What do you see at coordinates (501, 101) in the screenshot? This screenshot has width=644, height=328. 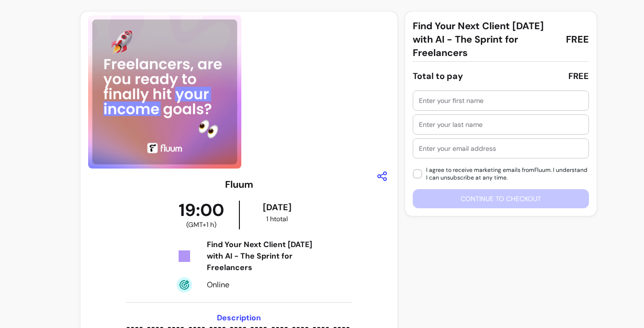 I see `input: Enter your first name` at bounding box center [501, 101].